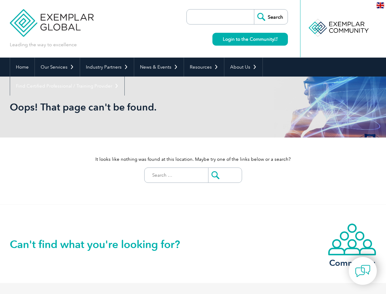 This screenshot has width=386, height=294. I want to click on a: About Us, so click(243, 67).